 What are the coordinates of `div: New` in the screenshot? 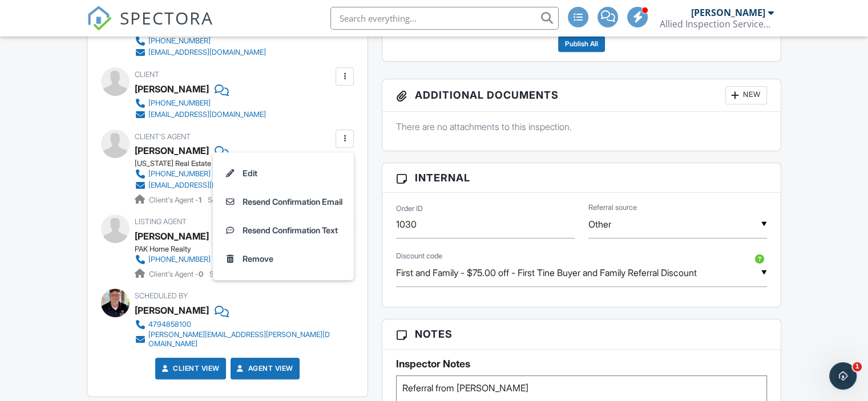 It's located at (746, 95).